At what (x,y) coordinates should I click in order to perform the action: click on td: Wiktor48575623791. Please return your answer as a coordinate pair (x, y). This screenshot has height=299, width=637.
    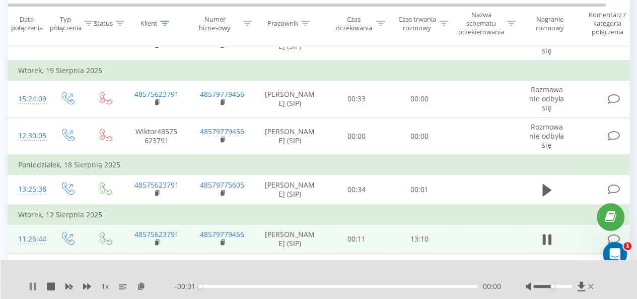
    Looking at the image, I should click on (157, 136).